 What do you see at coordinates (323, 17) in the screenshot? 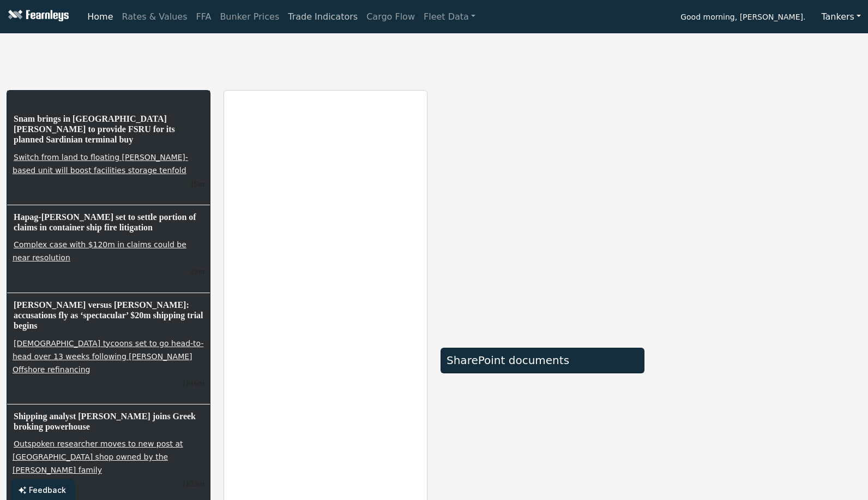
I see `a: Trade Indicators` at bounding box center [323, 17].